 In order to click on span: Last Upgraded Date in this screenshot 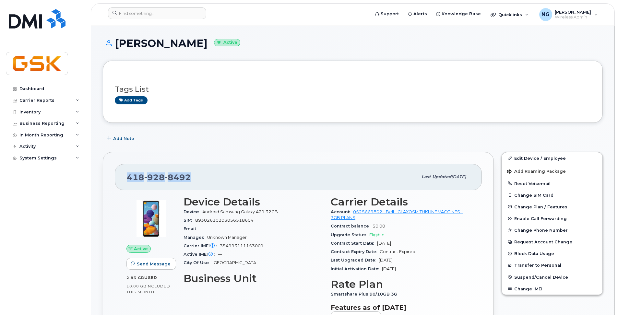, I will do `click(355, 260)`.